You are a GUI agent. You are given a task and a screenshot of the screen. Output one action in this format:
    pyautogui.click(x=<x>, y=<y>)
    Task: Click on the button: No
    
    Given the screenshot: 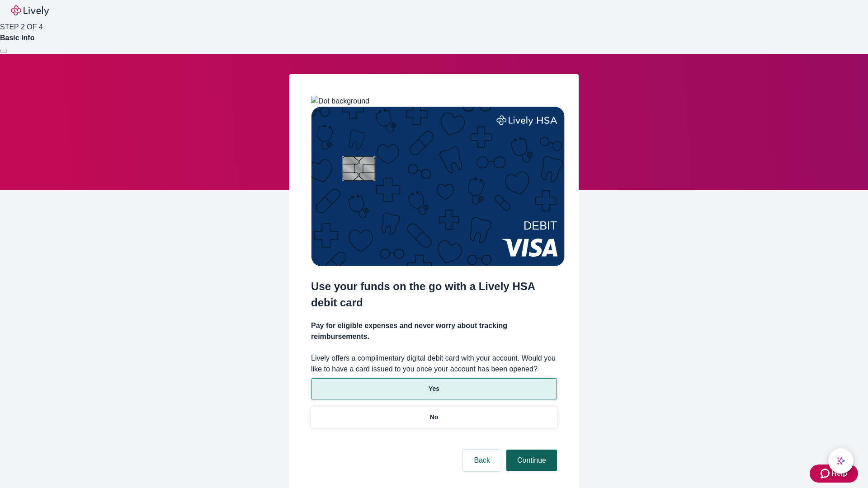 What is the action you would take?
    pyautogui.click(x=434, y=418)
    